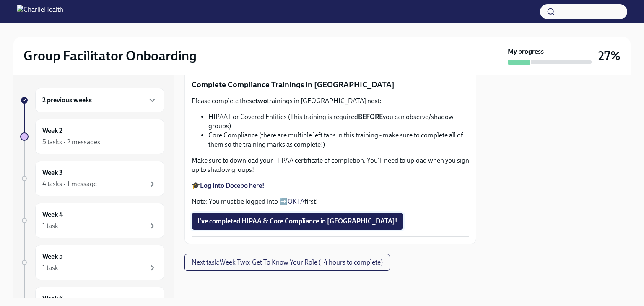 The image size is (644, 306). Describe the element at coordinates (330, 165) in the screenshot. I see `p: Make sure to download your HIPAA certificate of completion. You'll need to upload when you sign u...` at that location.